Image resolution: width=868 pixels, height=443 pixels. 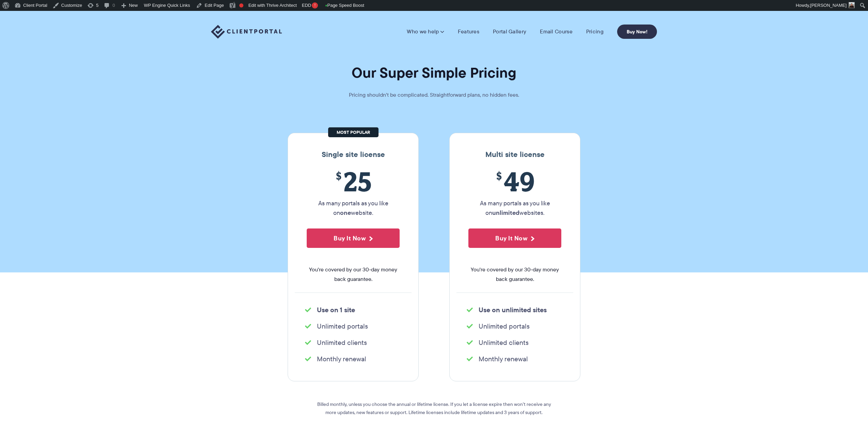 I want to click on strong: unlimited, so click(x=506, y=213).